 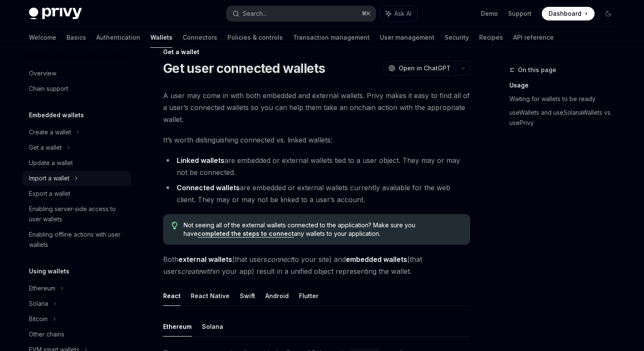 I want to click on div: Create a wallet, so click(x=50, y=132).